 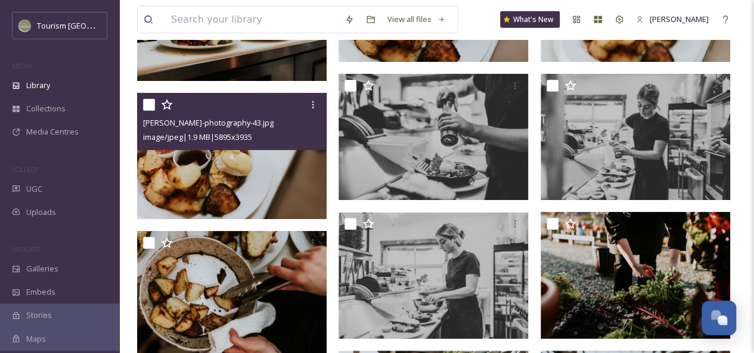 I want to click on span: Collections, so click(x=46, y=108).